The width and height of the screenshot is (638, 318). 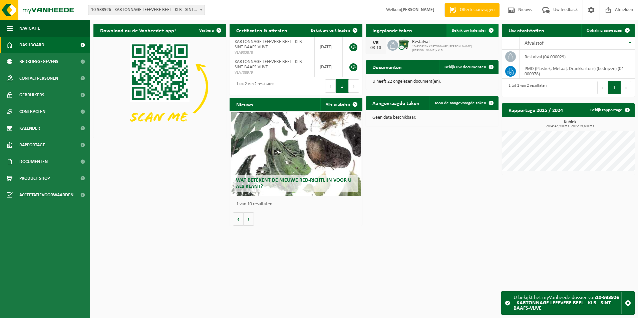 I want to click on span: VLA903878, so click(x=272, y=53).